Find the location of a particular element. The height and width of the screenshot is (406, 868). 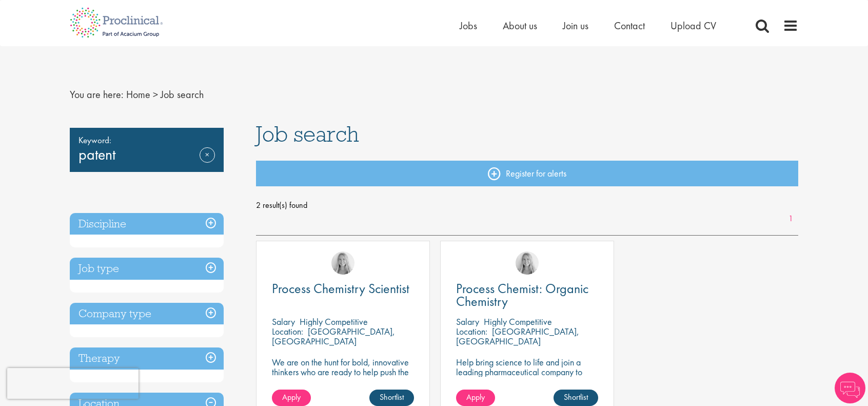

span: Keyword: is located at coordinates (147, 140).